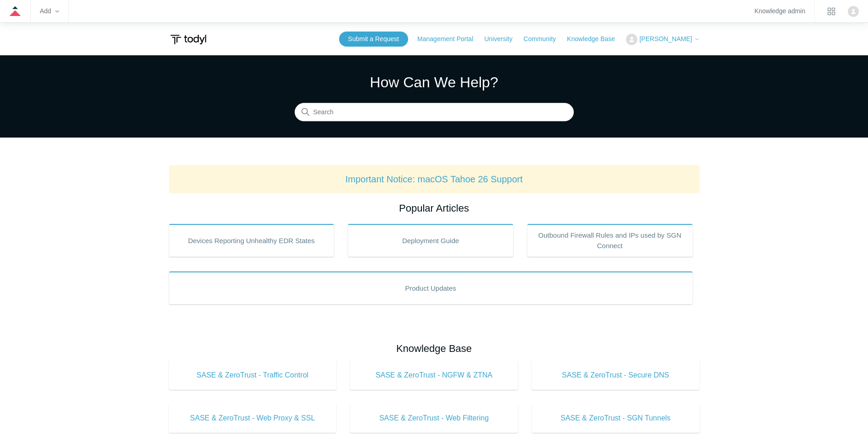  What do you see at coordinates (431, 240) in the screenshot?
I see `a: Deployment Guide` at bounding box center [431, 240].